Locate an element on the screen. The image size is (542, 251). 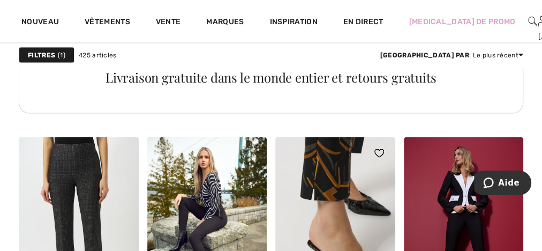
a: Nouveau is located at coordinates (40, 23).